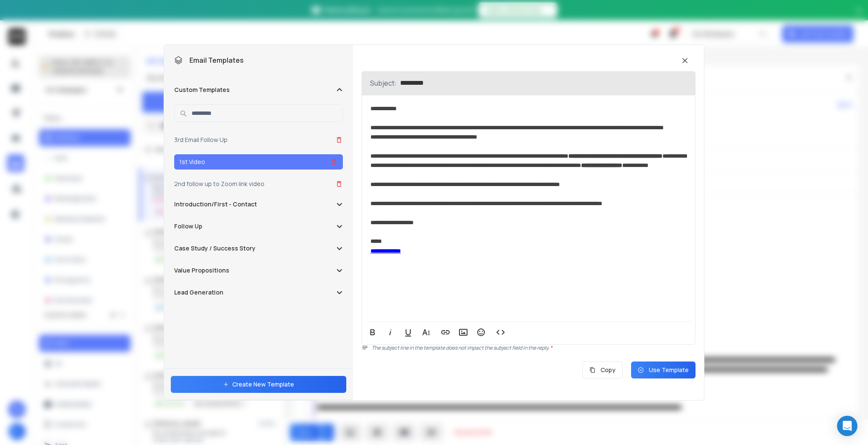 The image size is (868, 445). I want to click on button: Underline (Ctrl+U), so click(408, 332).